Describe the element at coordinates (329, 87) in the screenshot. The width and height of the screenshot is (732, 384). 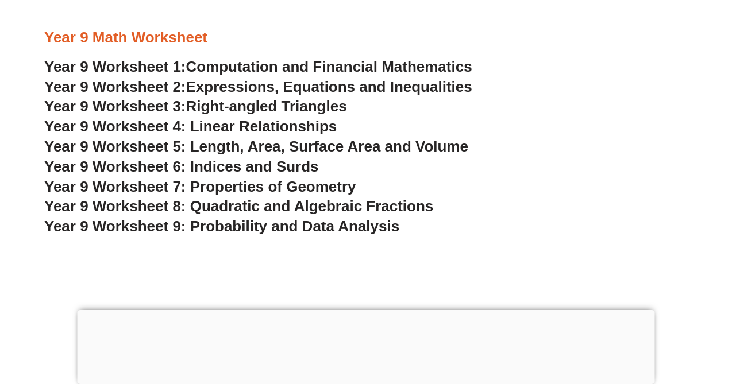
I see `span: Expressions, Equations and Inequalities` at that location.